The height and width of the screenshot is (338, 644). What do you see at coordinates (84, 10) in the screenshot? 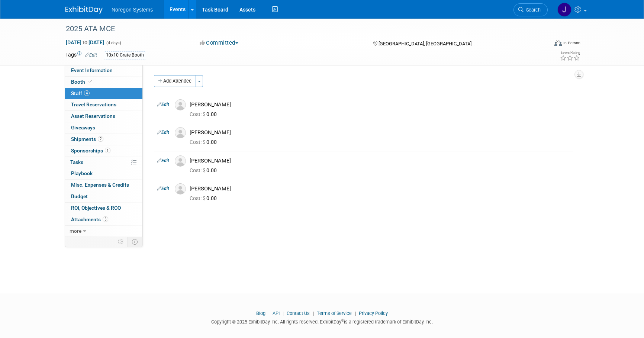
I see `img: ExhibitDay` at bounding box center [84, 10].